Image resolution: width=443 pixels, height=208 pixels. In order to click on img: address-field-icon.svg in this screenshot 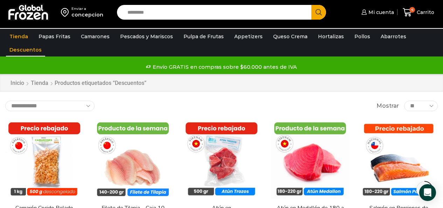, I will do `click(66, 12)`.